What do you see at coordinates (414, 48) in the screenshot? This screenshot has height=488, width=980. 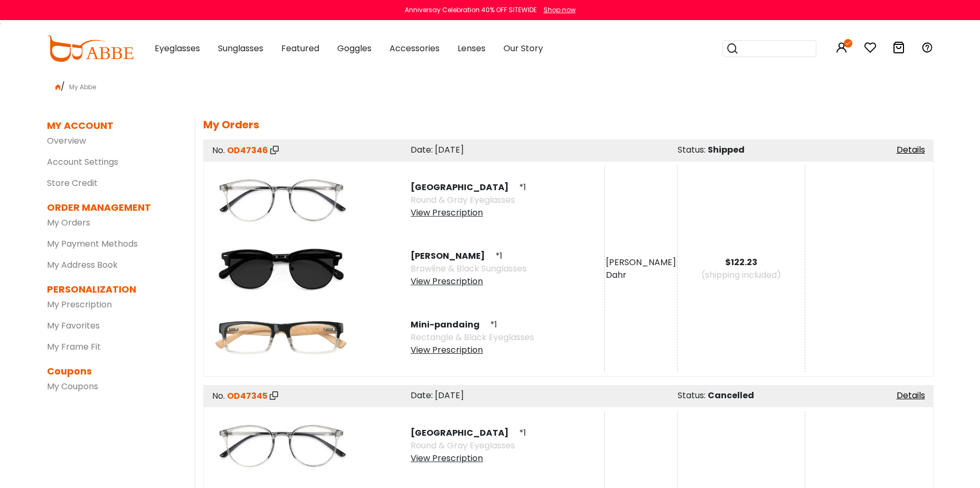 I see `span: Accessories` at bounding box center [414, 48].